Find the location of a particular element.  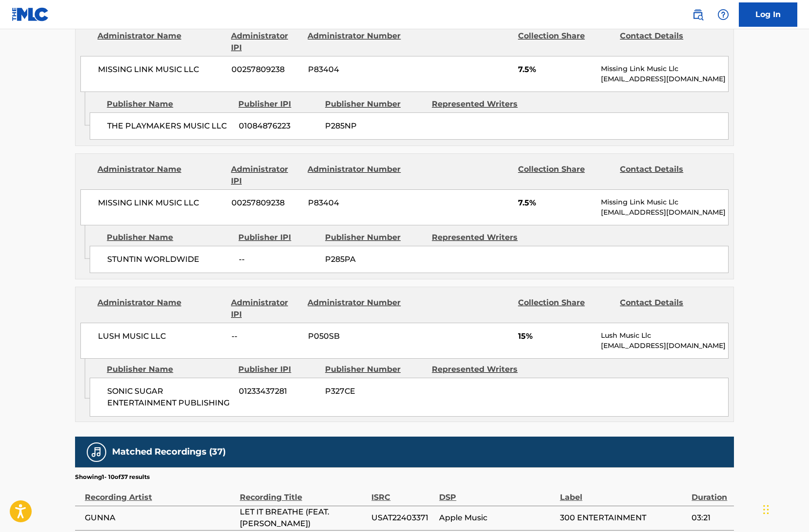

span: 300 ENTERTAINMENT is located at coordinates (623, 518).